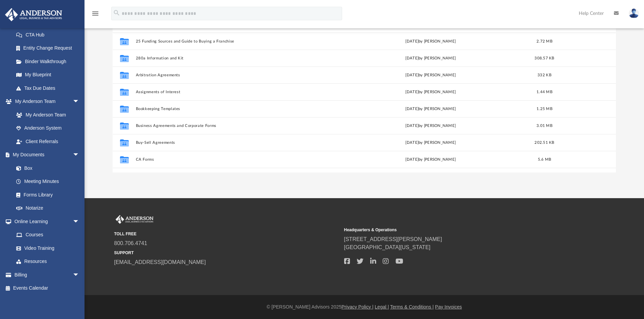  Describe the element at coordinates (49, 88) in the screenshot. I see `a: Tax Due Dates` at that location.